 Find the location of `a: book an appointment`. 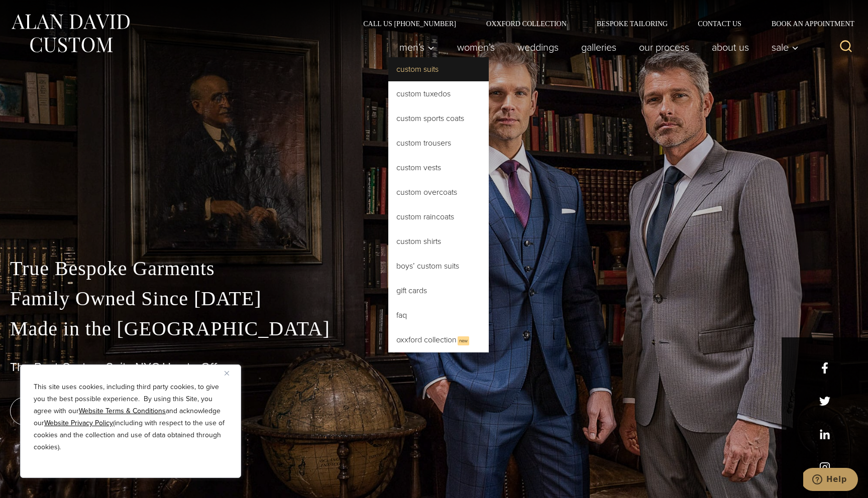

a: book an appointment is located at coordinates (80, 411).